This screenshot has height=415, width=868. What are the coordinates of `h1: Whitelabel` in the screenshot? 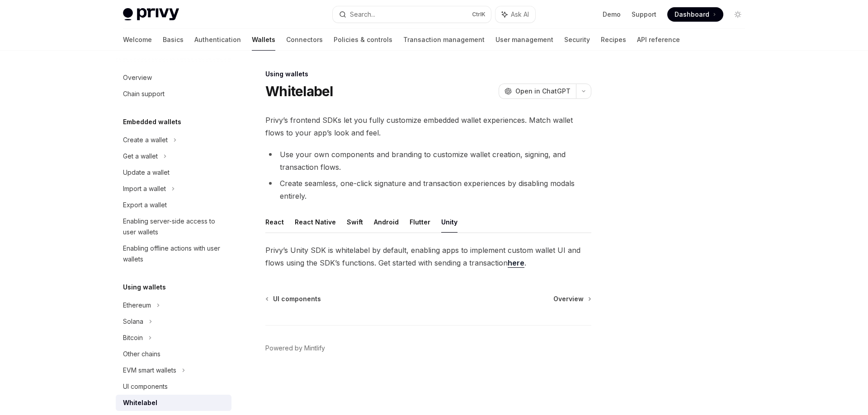 It's located at (299, 91).